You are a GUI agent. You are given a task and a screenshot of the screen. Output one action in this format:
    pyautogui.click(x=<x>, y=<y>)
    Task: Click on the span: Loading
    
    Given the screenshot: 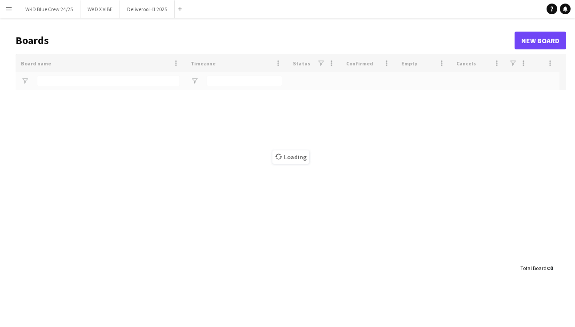 What is the action you would take?
    pyautogui.click(x=291, y=157)
    